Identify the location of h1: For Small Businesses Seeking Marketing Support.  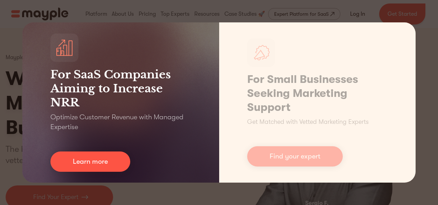
(318, 94).